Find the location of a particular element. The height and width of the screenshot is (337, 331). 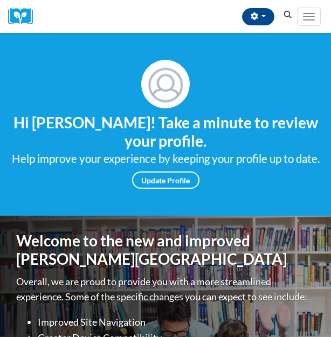

a: Update Profile is located at coordinates (165, 180).